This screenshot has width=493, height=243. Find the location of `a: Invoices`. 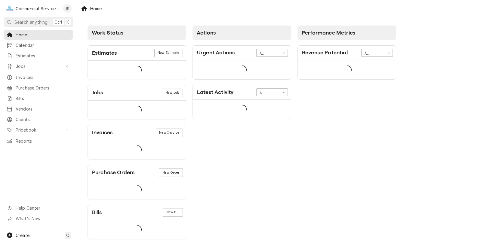

a: Invoices is located at coordinates (38, 77).